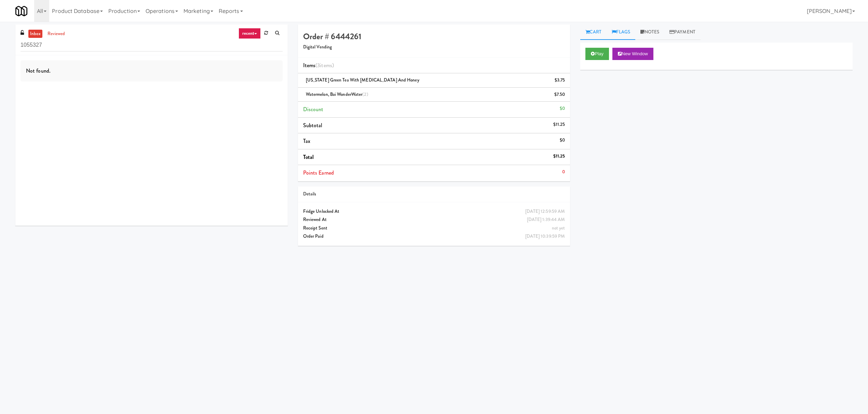 The width and height of the screenshot is (868, 414). What do you see at coordinates (633, 54) in the screenshot?
I see `button: New Window` at bounding box center [633, 54].